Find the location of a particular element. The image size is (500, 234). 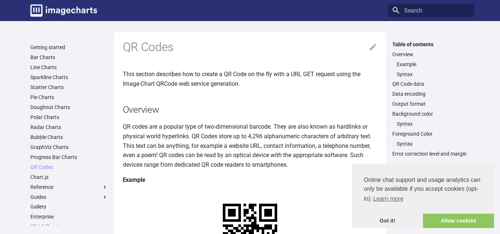

a: learn more about cookies is located at coordinates (388, 199).